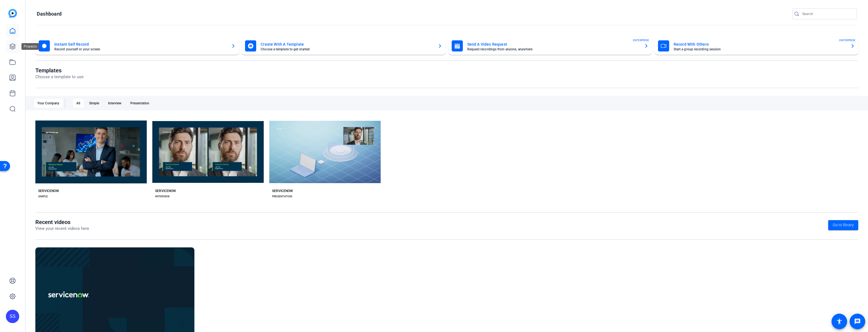 The image size is (868, 332). Describe the element at coordinates (827, 14) in the screenshot. I see `input: Search` at that location.